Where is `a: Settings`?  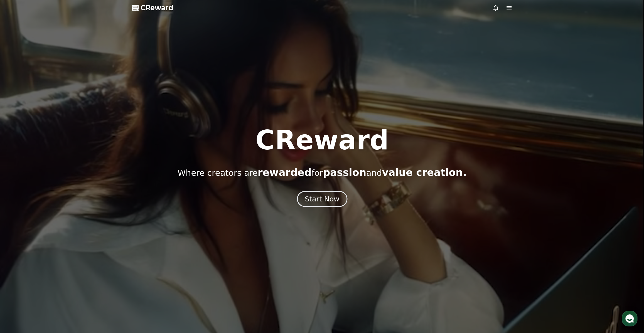 a: Settings is located at coordinates (89, 183).